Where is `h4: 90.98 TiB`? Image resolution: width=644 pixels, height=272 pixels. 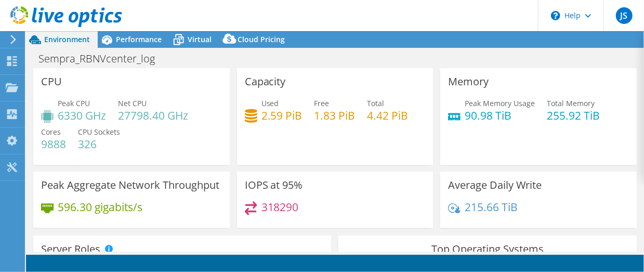 h4: 90.98 TiB is located at coordinates (500, 116).